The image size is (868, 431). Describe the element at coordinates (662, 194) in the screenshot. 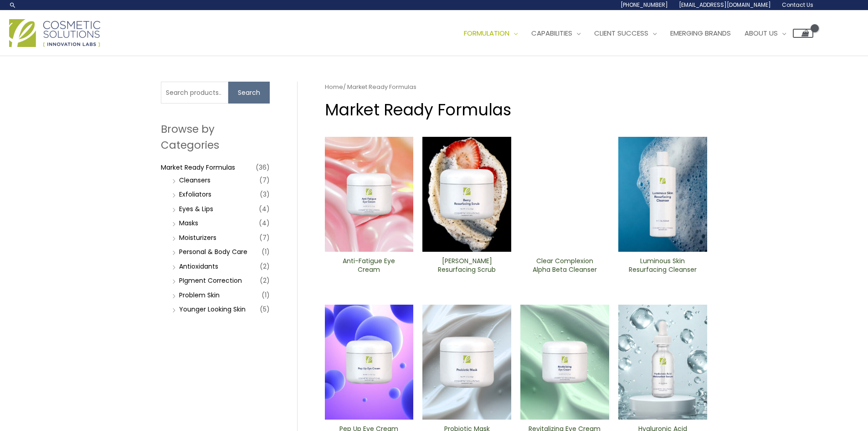

I see `img: Luminous Skin Resurfacing ​Cleanser` at that location.